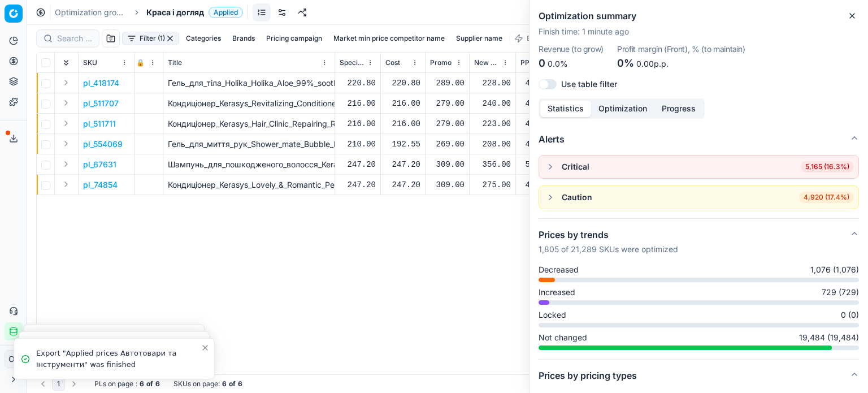  I want to click on span: Promo, so click(441, 63).